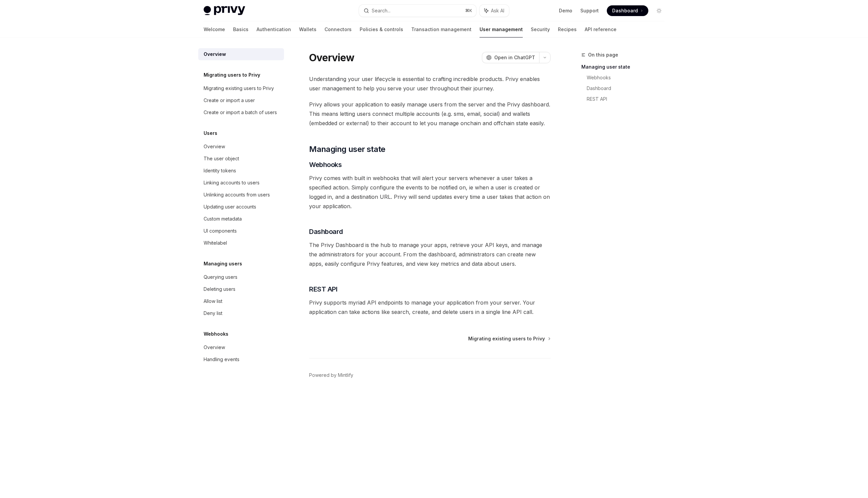  I want to click on span: REST API, so click(323, 289).